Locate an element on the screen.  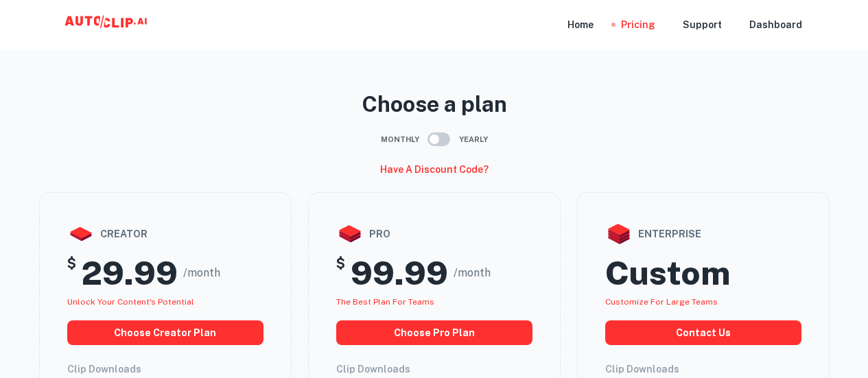
span: Unlock your Content's potential is located at coordinates (130, 302).